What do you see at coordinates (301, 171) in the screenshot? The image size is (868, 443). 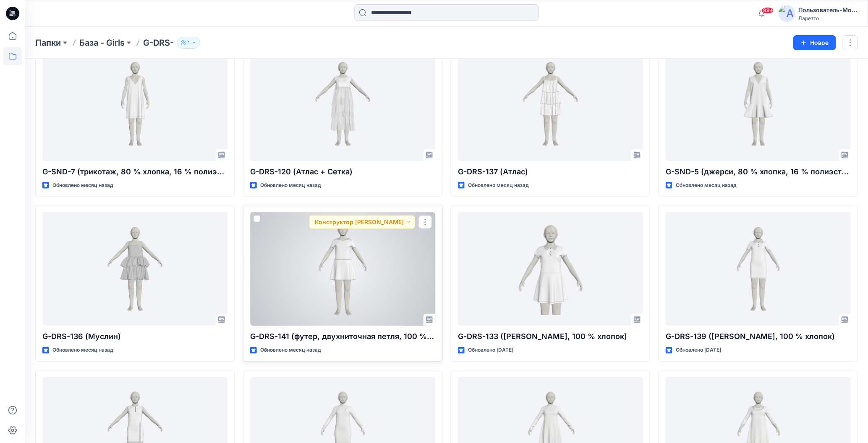 I see `ya-tr-span: G-DRS-120 (Атлас + Сетка)` at bounding box center [301, 171].